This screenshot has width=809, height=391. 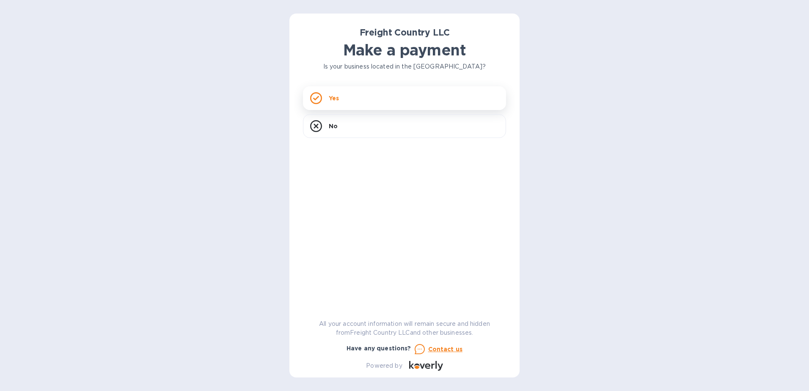 I want to click on p: All your account information will remain secure and hidden from Freight Country LLC and other bus..., so click(x=404, y=328).